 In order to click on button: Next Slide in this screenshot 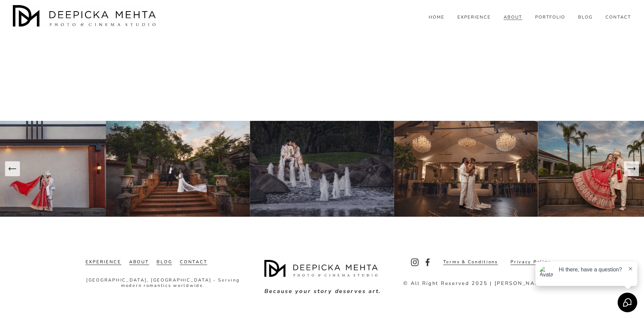, I will do `click(631, 169)`.